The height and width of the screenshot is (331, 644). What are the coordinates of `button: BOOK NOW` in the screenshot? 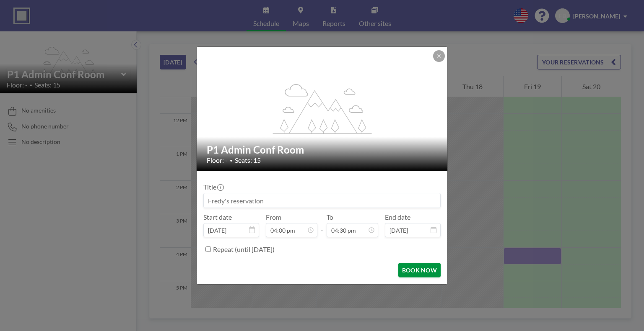 It's located at (419, 270).